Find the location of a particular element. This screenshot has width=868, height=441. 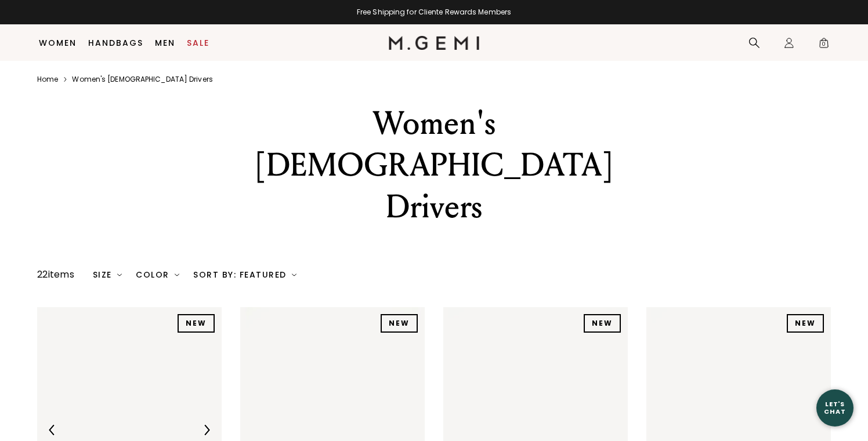

a: Men is located at coordinates (165, 43).